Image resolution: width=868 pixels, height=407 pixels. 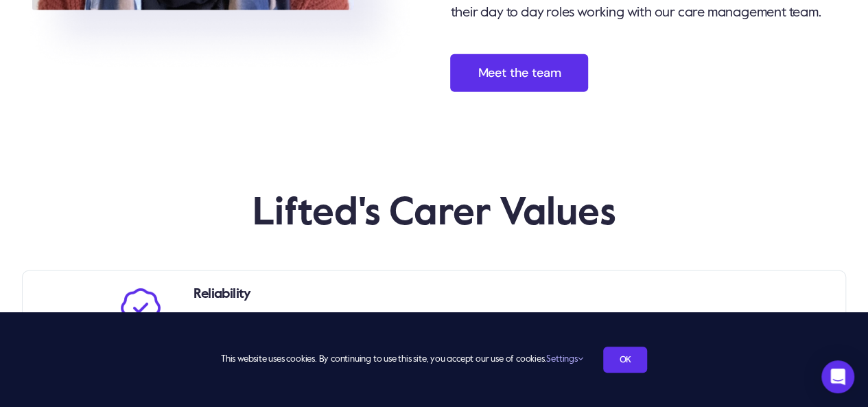 What do you see at coordinates (141, 308) in the screenshot?
I see `img: Vector (13)` at bounding box center [141, 308].